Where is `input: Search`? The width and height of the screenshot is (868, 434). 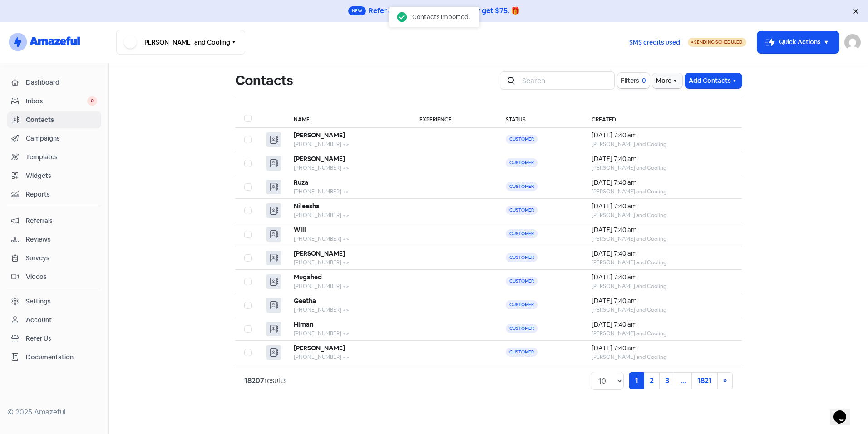 input: Search is located at coordinates (566, 80).